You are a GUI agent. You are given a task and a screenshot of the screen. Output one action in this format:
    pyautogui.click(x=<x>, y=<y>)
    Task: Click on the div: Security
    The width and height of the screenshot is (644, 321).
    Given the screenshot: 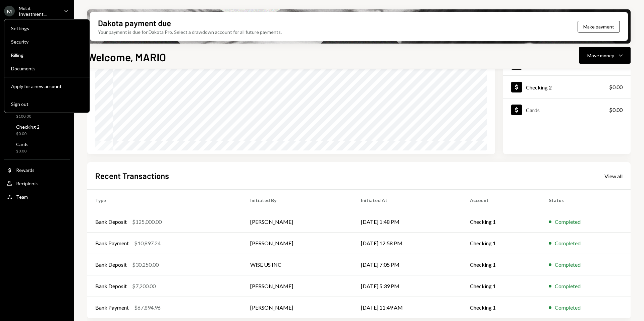 What is the action you would take?
    pyautogui.click(x=47, y=42)
    